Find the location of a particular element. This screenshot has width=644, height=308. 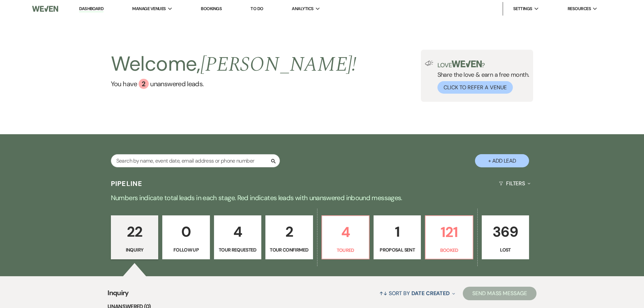

p: Proposal Sent is located at coordinates (397, 250).